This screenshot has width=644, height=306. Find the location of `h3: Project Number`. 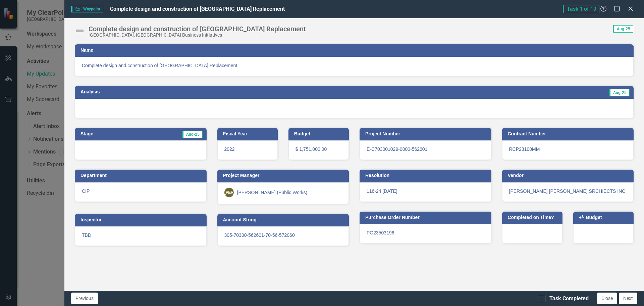

h3: Project Number is located at coordinates (427, 134).